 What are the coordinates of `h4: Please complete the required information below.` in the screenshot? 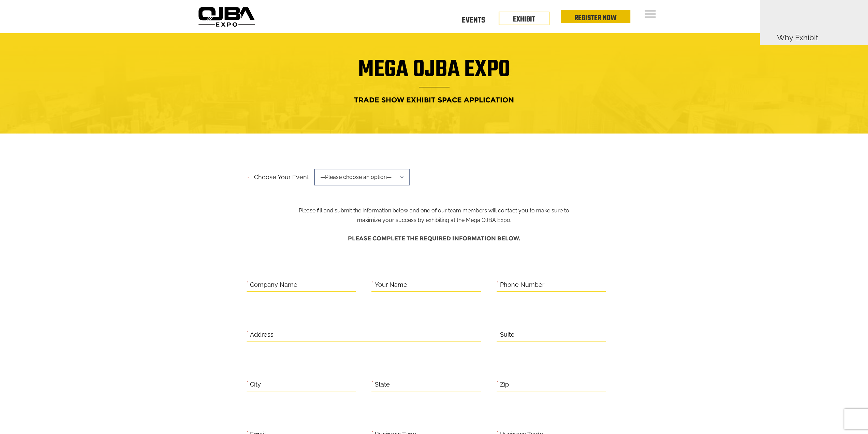 It's located at (434, 238).